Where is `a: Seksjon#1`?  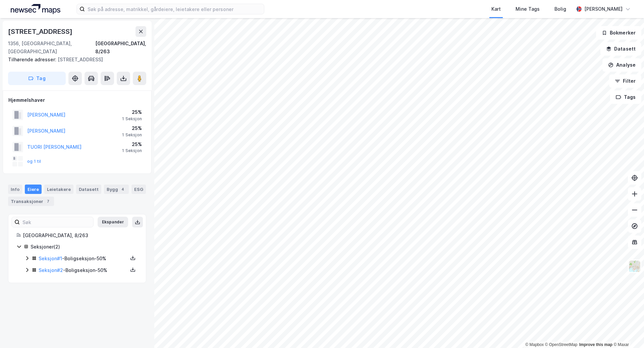 a: Seksjon#1 is located at coordinates (50, 258).